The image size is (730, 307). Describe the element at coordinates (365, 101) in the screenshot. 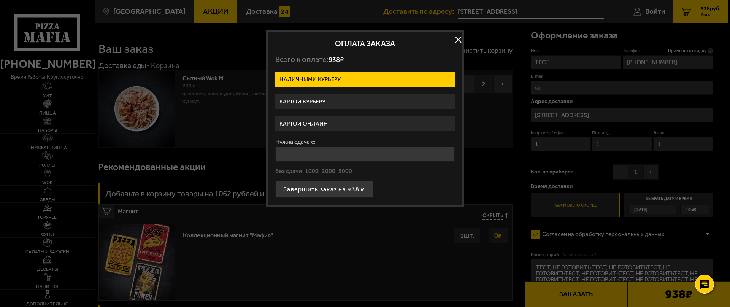

I see `label: Картой курьеру` at that location.